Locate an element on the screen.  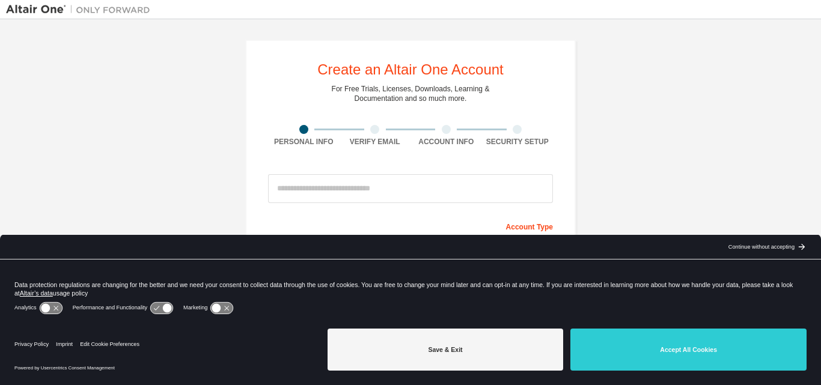
img: Altair One is located at coordinates (81, 10).